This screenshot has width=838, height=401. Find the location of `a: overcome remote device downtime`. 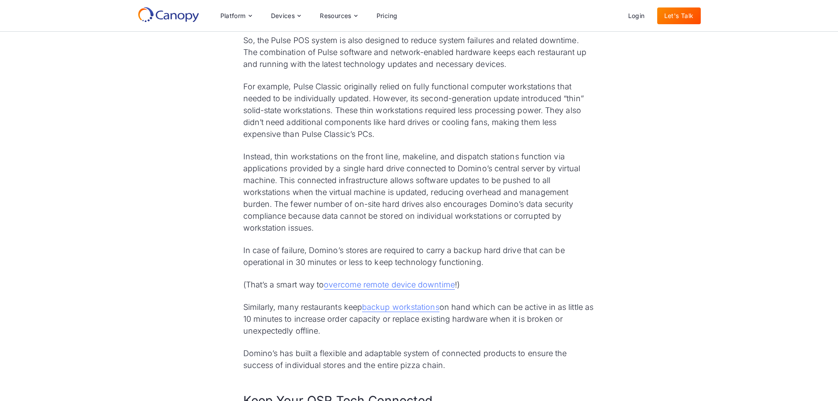

a: overcome remote device downtime is located at coordinates (389, 285).